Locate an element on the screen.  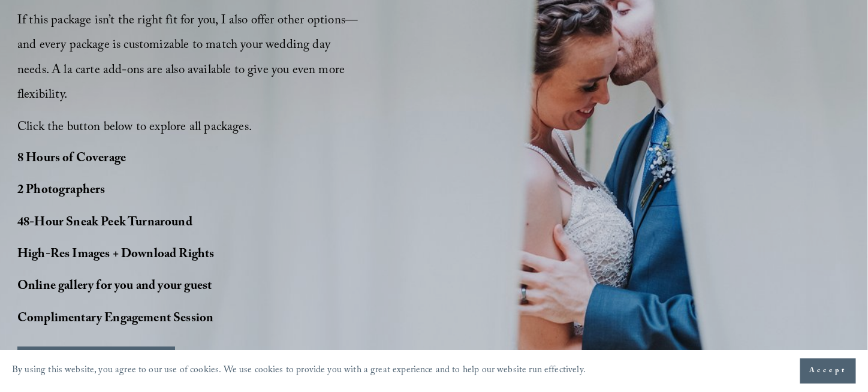
button: Accept is located at coordinates (827, 371).